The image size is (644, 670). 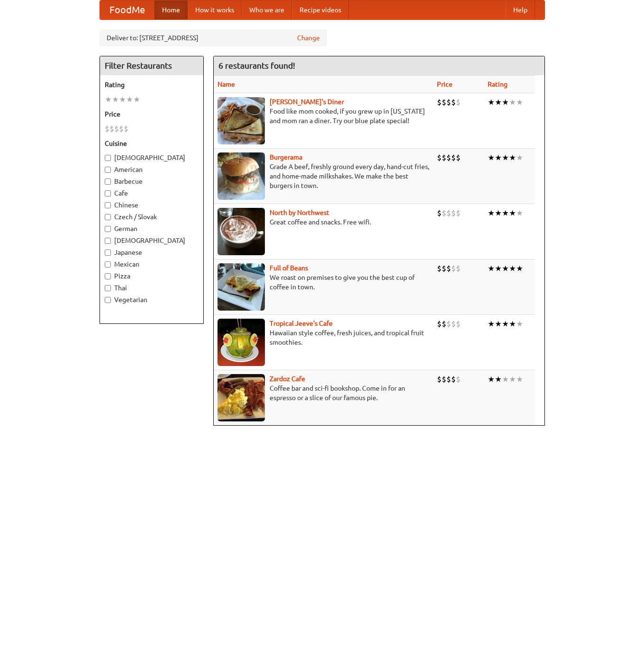 I want to click on img: beans.jpg, so click(x=241, y=287).